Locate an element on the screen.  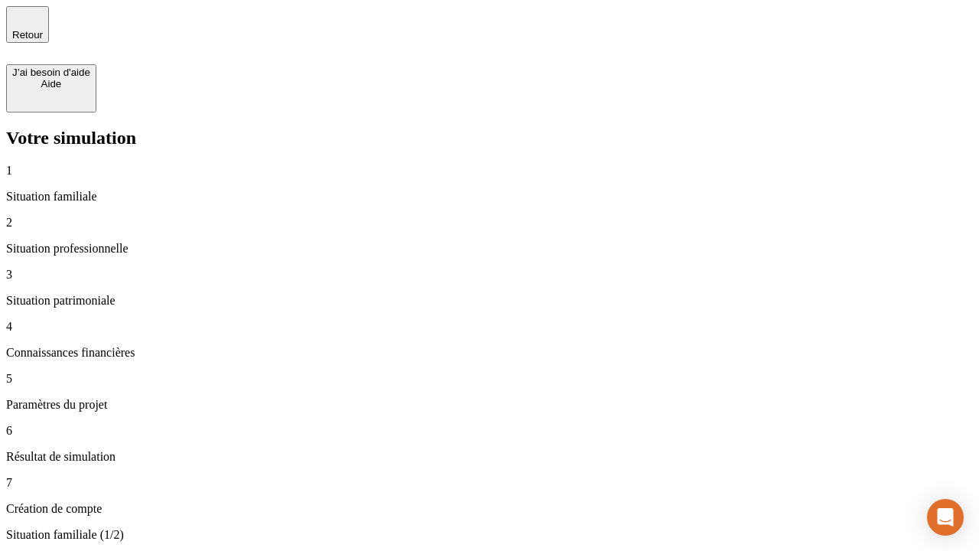
p: 4 is located at coordinates (490, 327).